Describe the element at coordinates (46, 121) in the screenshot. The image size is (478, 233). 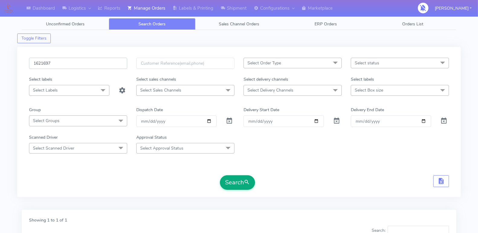
I see `span: Select Groups` at that location.